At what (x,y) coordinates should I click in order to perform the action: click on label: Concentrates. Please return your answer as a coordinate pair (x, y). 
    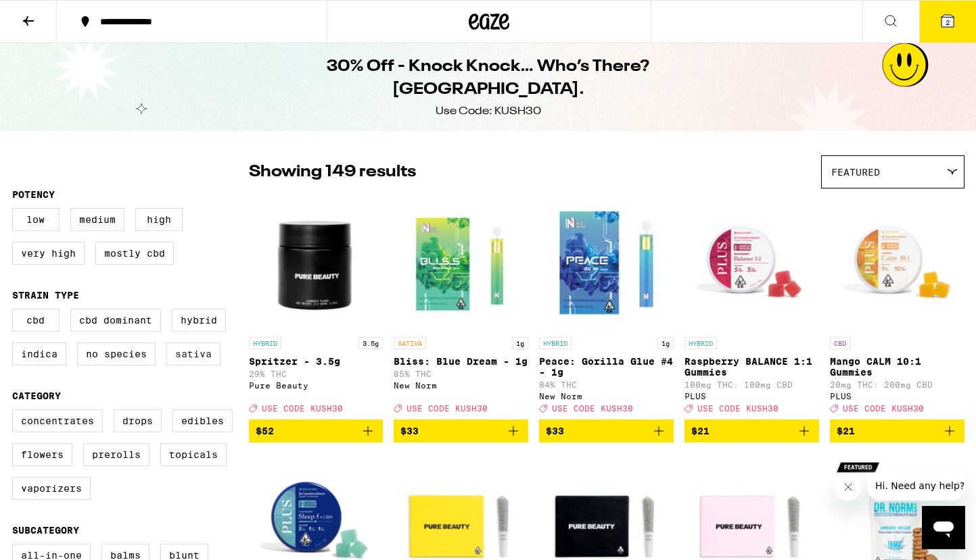
    Looking at the image, I should click on (57, 421).